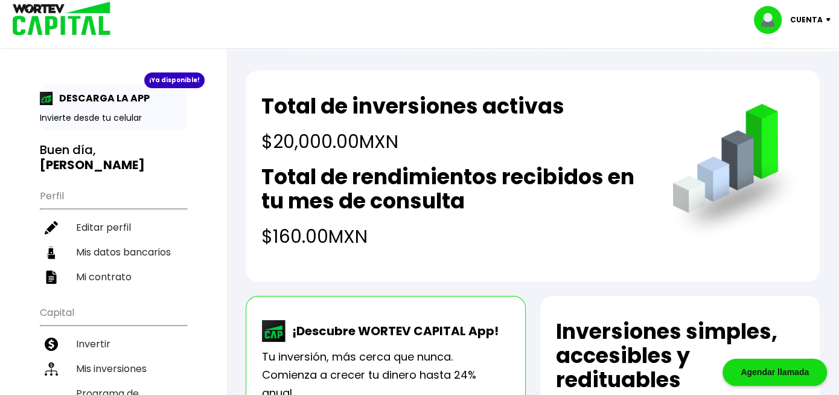 This screenshot has height=395, width=839. Describe the element at coordinates (113, 344) in the screenshot. I see `a: Invertir` at that location.